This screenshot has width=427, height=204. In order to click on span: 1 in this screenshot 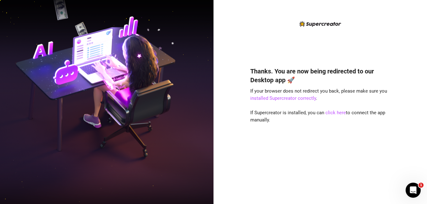, I will do `click(421, 186)`.